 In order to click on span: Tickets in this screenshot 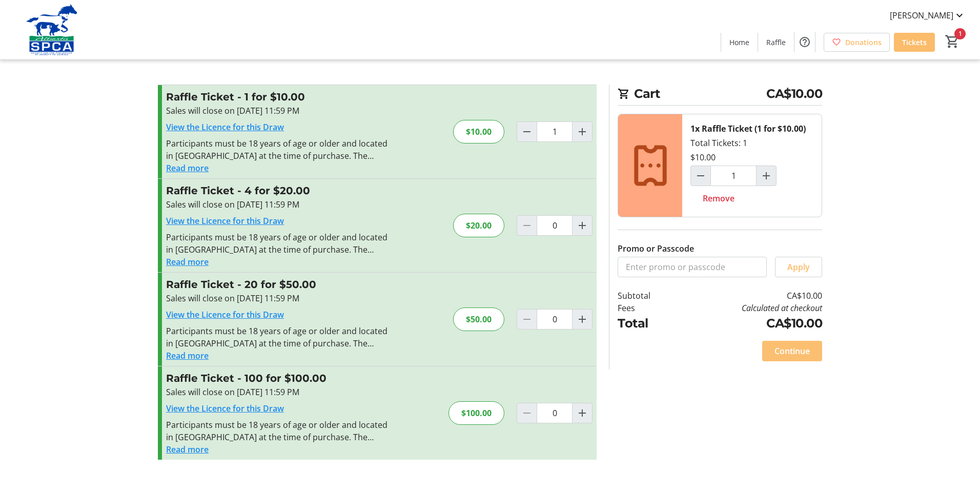, I will do `click(914, 42)`.